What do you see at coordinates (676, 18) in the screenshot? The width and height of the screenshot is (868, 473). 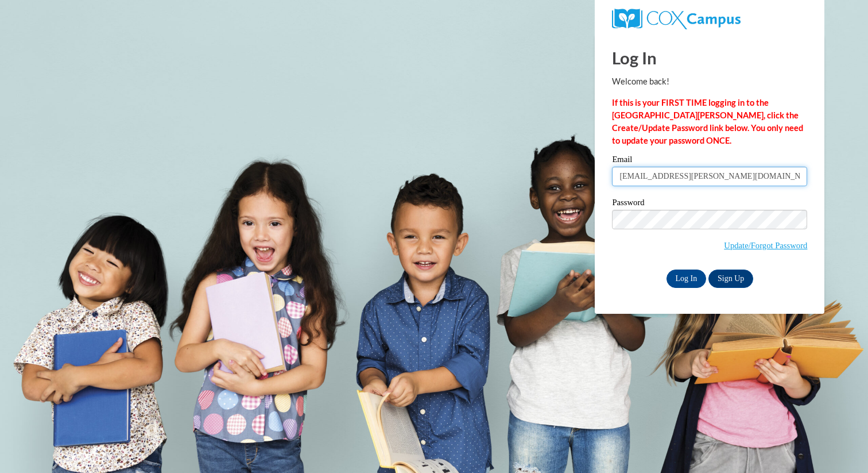 I see `a: COX Campus` at bounding box center [676, 18].